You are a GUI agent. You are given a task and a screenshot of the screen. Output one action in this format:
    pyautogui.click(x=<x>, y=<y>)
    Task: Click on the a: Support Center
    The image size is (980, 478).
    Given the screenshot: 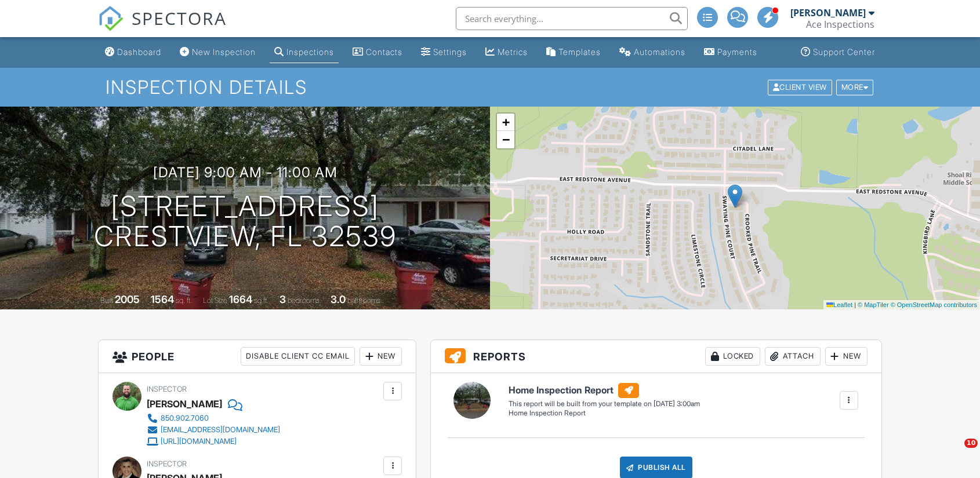 What is the action you would take?
    pyautogui.click(x=838, y=52)
    